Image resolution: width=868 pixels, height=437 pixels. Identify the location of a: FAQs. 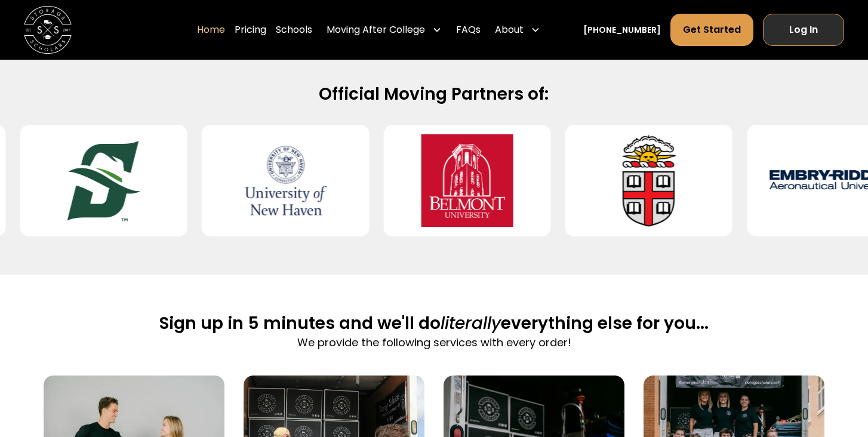
(468, 30).